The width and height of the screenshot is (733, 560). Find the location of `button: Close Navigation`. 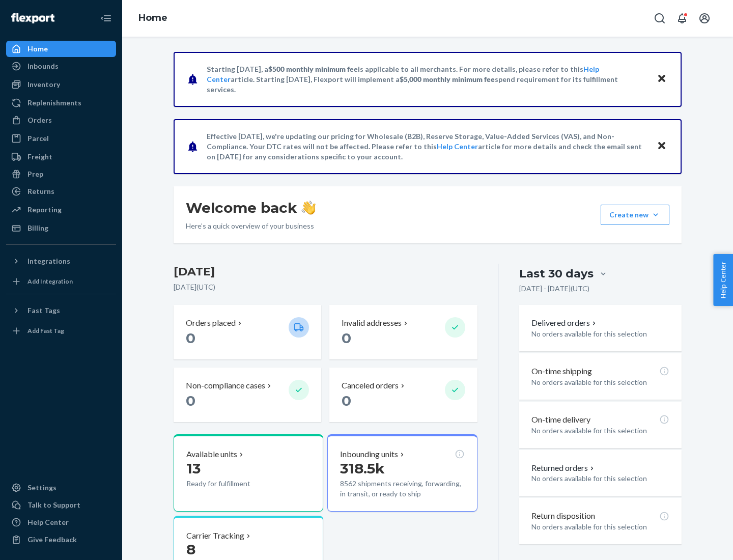

button: Close Navigation is located at coordinates (106, 18).